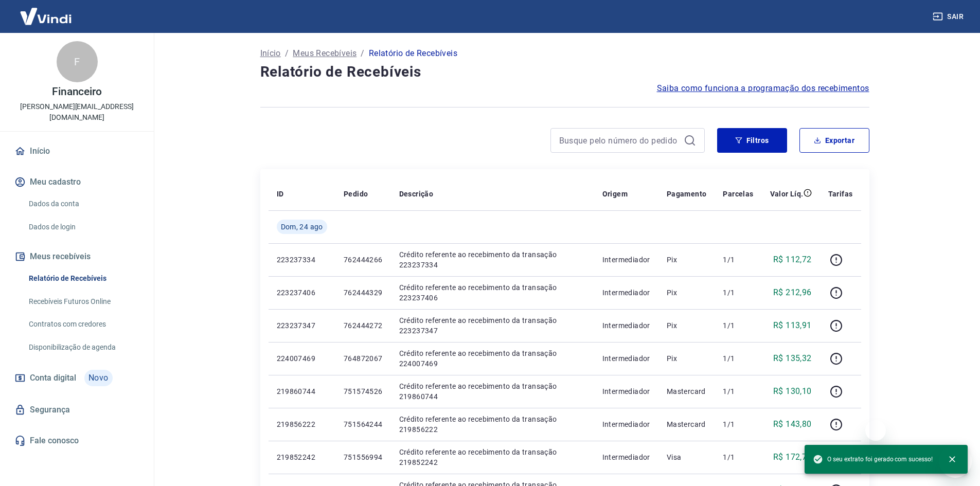  I want to click on p: 762444272, so click(363, 325).